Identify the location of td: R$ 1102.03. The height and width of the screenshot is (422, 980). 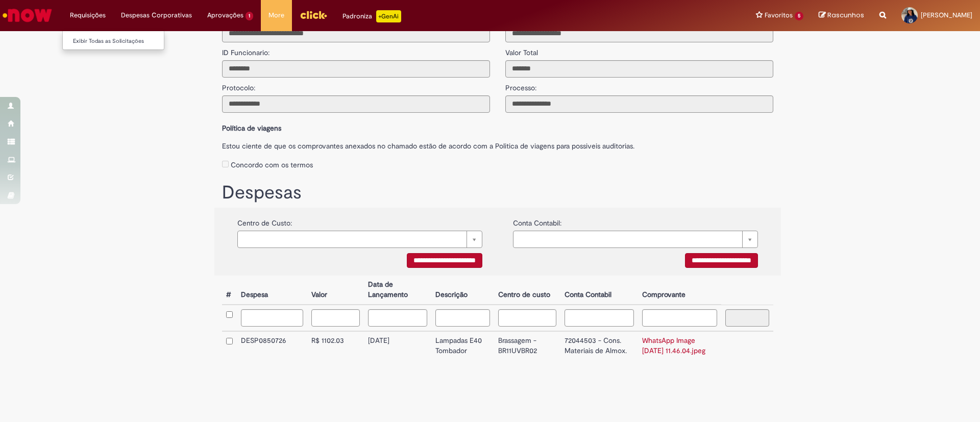
(336, 345).